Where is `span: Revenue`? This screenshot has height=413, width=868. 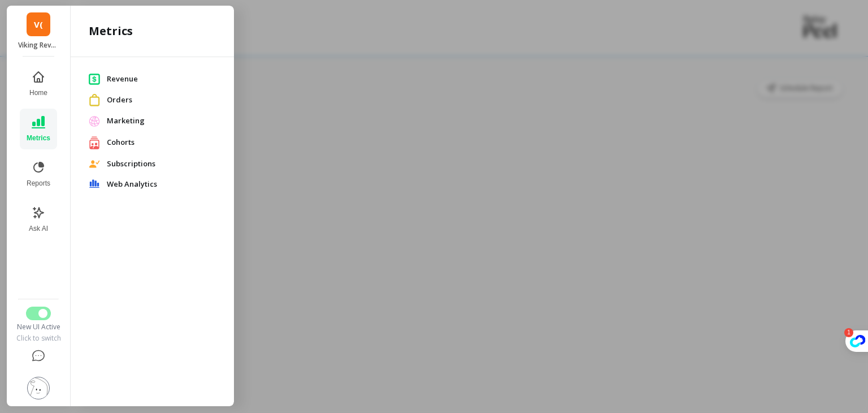
span: Revenue is located at coordinates (161, 79).